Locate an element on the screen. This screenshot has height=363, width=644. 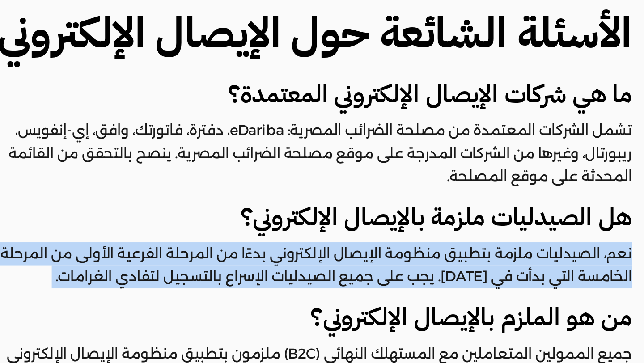
p: تشمل الشركات المعتمدة من مصلحة الضرائب المصرية: eDariba، دفترة، فاتورتك، وافق، إي-إنفويس، ريبورتا... is located at coordinates (232, 83).